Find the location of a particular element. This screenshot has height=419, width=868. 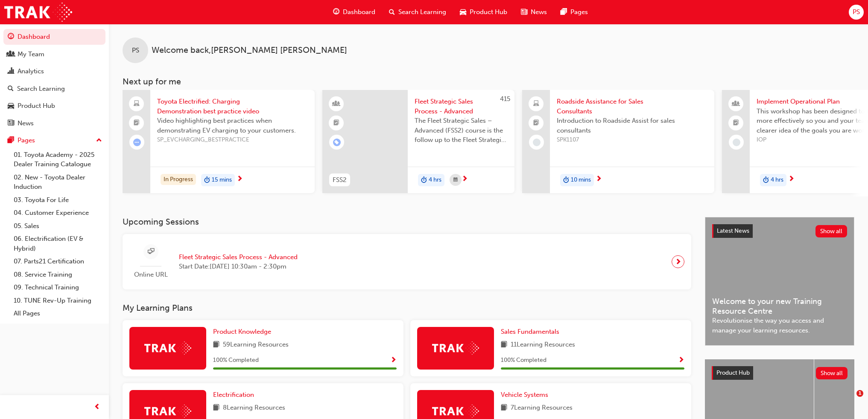

a: Latest NewsShow allWelcome to your new Training Resource CentreRevolutionise the way you access a... is located at coordinates (780, 281).